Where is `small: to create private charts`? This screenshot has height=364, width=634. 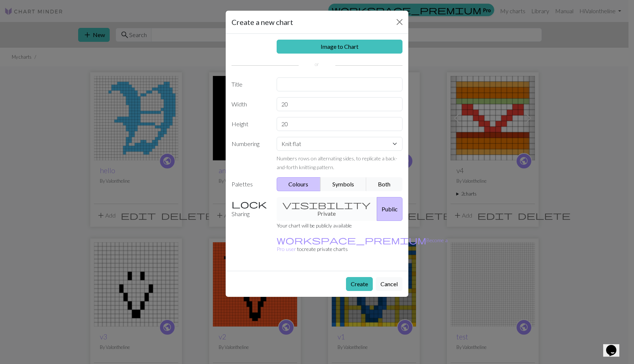 small: to create private charts is located at coordinates (362, 244).